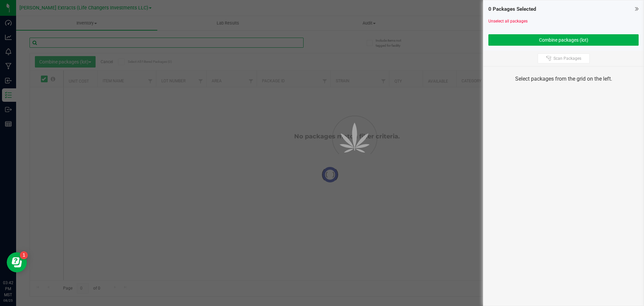  Describe the element at coordinates (563, 40) in the screenshot. I see `button: Combine packages (lot)` at that location.